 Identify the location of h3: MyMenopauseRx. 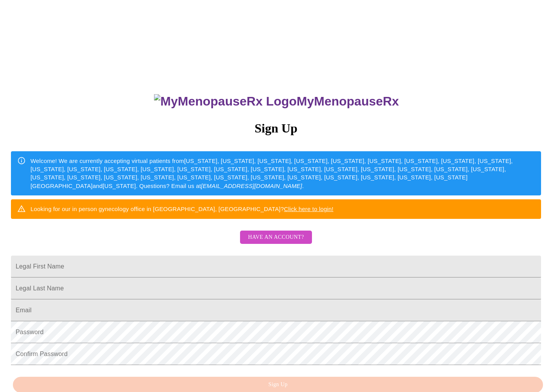
(277, 101).